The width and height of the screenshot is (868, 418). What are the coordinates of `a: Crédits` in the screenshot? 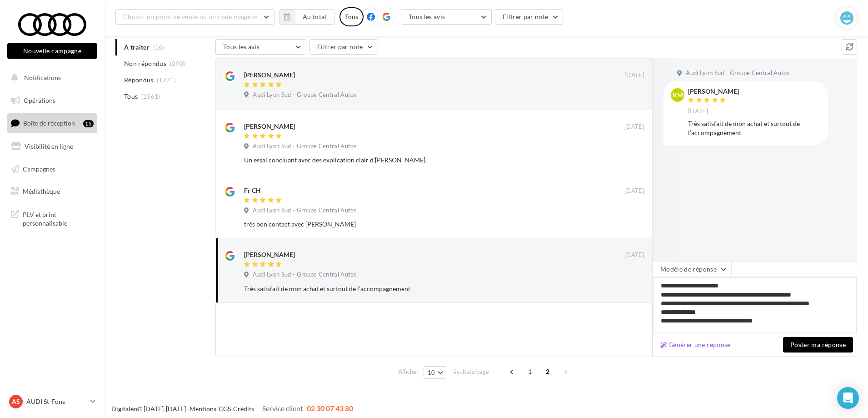 It's located at (243, 408).